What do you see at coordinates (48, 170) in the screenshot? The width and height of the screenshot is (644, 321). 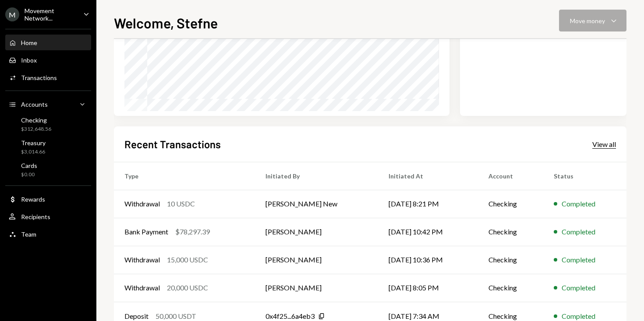 I see `a: Cards$0.00` at bounding box center [48, 170].